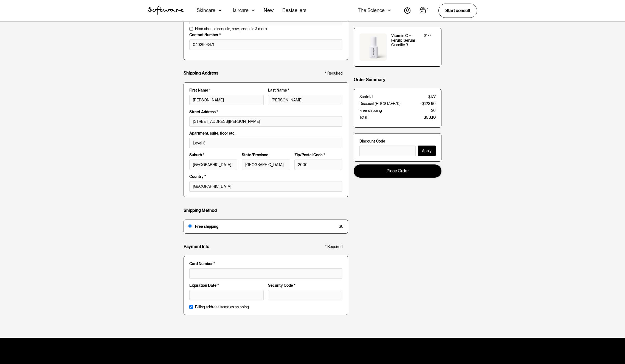  Describe the element at coordinates (166, 11) in the screenshot. I see `img: Software Logo` at that location.